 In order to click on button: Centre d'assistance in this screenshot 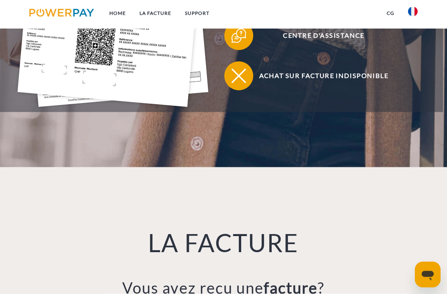, I will do `click(318, 36)`.